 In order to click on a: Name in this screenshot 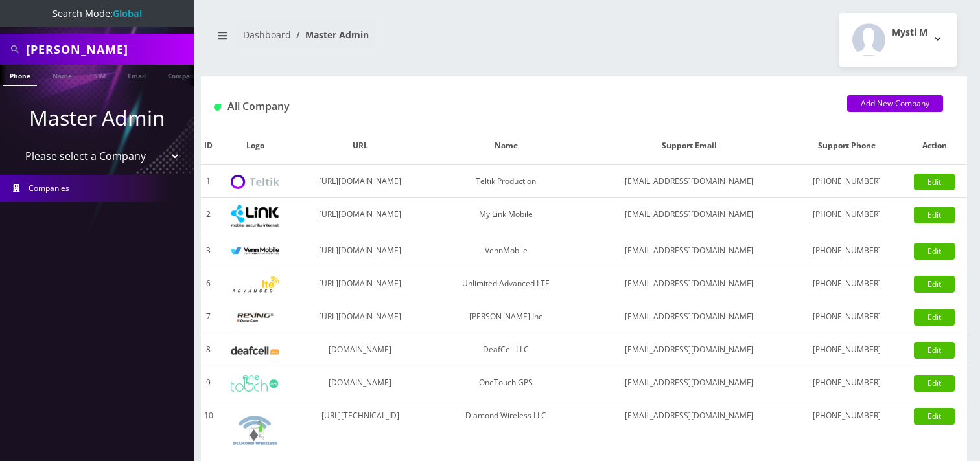, I will do `click(62, 75)`.